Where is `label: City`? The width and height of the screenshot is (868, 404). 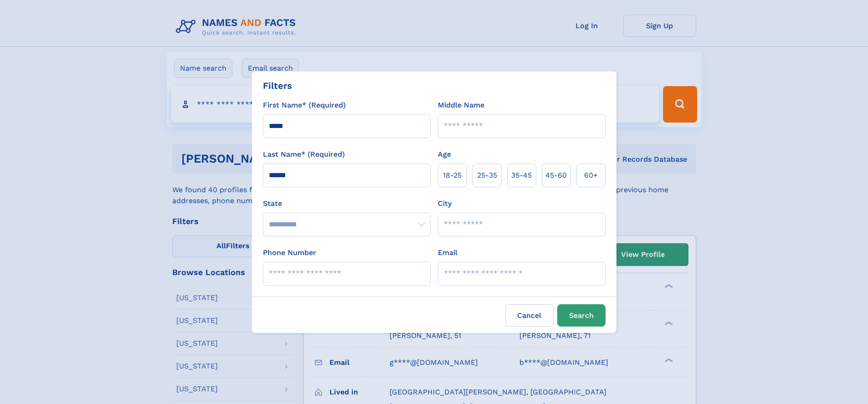 label: City is located at coordinates (444, 203).